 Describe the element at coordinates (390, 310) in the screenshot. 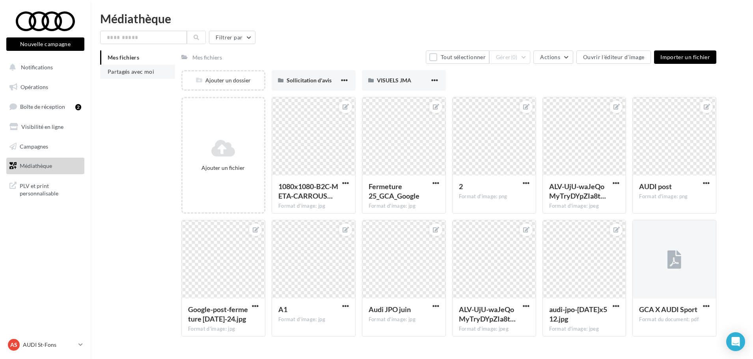

I see `span: Audi JPO juin` at that location.